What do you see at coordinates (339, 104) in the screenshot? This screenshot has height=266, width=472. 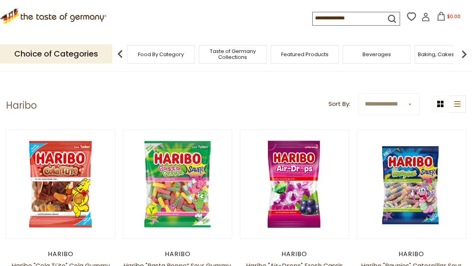 I see `label: Sort By:` at bounding box center [339, 104].